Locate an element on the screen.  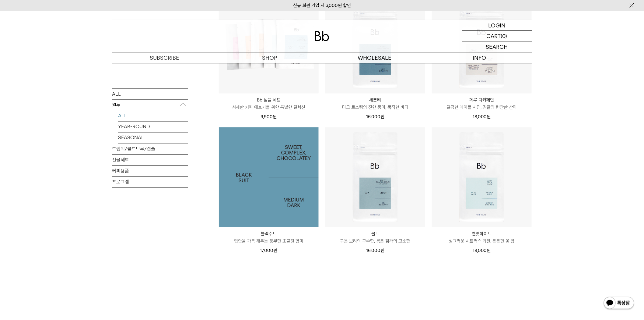
p: 구운 보리의 구수함, 볶은 참깨의 고소함 is located at coordinates (375, 241).